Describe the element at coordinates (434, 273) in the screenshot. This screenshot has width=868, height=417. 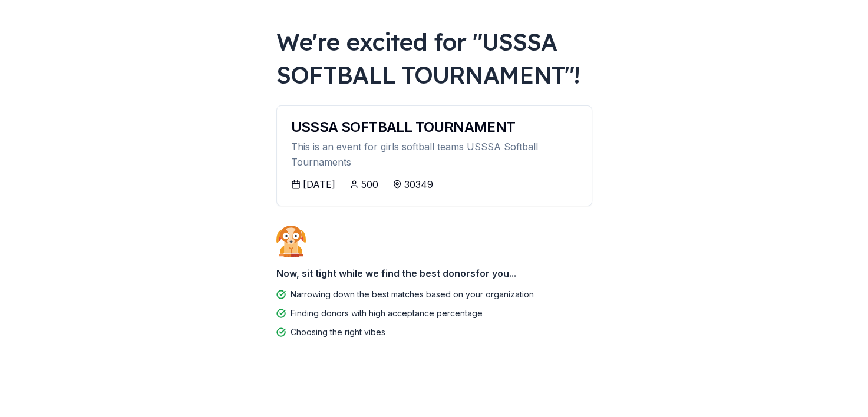
I see `div: Now, sit tight while we find the best donors for you...` at that location.